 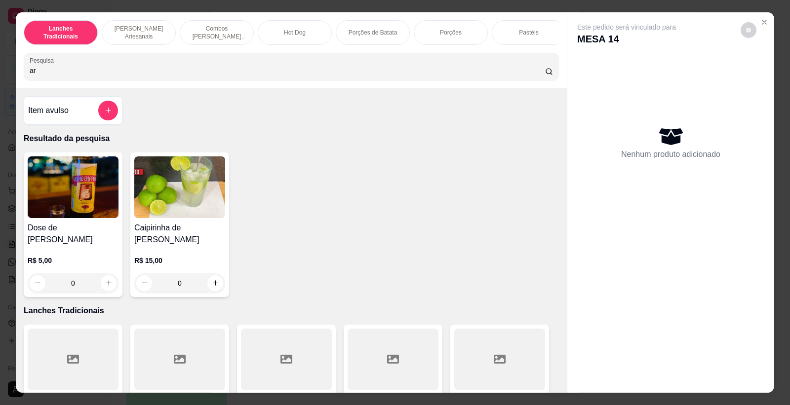 I want to click on p: Porções, so click(x=451, y=33).